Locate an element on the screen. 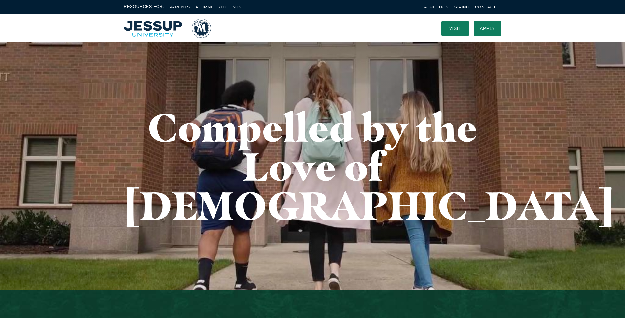 This screenshot has height=318, width=625. a: Contact is located at coordinates (486, 7).